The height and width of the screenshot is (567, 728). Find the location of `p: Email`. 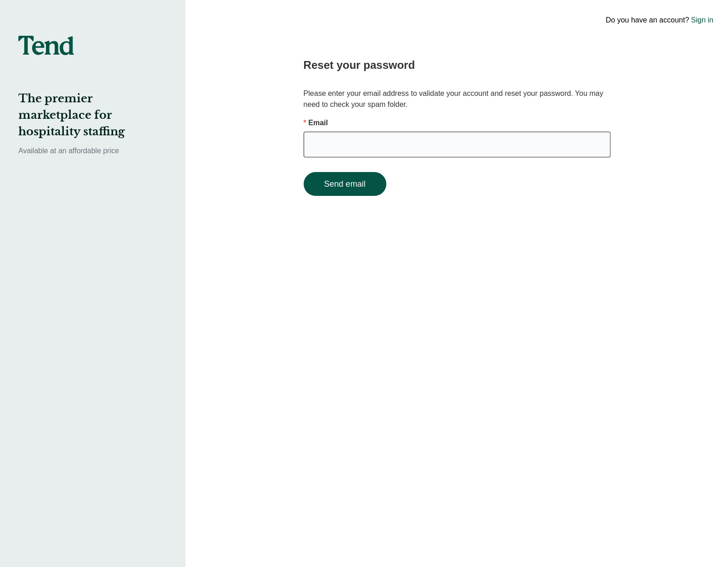

p: Email is located at coordinates (457, 123).